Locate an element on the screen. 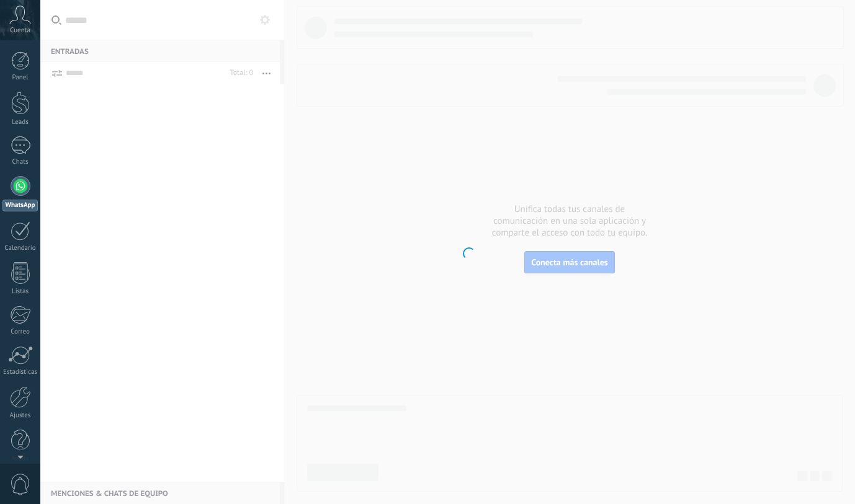 Image resolution: width=855 pixels, height=504 pixels. div: Calendario is located at coordinates (20, 248).